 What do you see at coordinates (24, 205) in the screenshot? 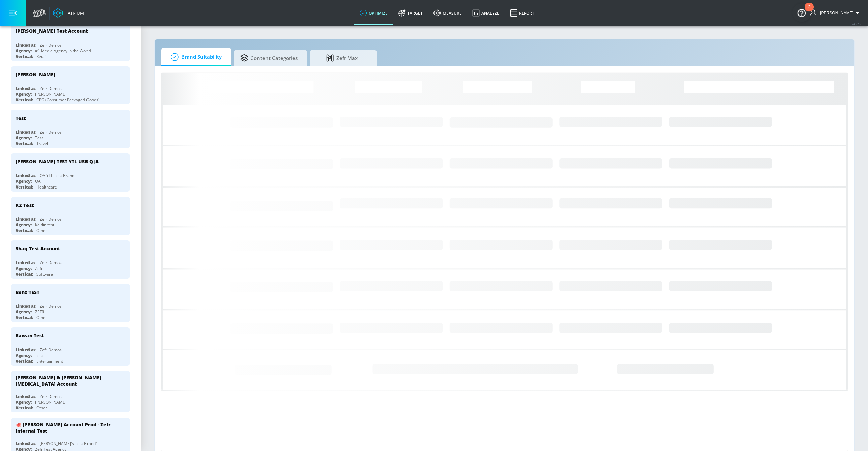
I see `div: KZ Test` at bounding box center [24, 205].